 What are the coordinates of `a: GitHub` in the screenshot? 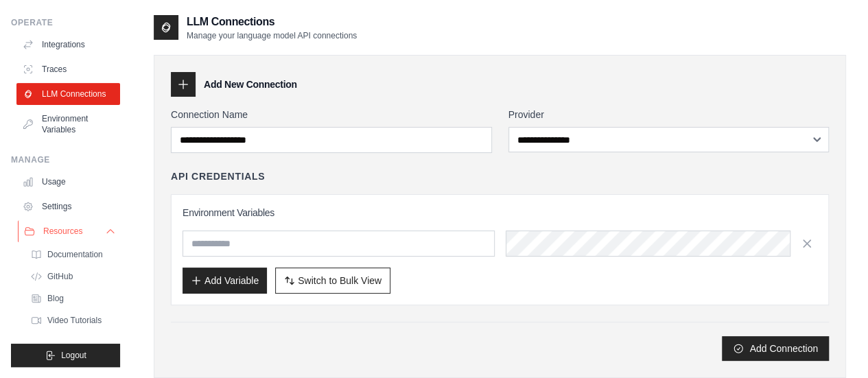 It's located at (72, 277).